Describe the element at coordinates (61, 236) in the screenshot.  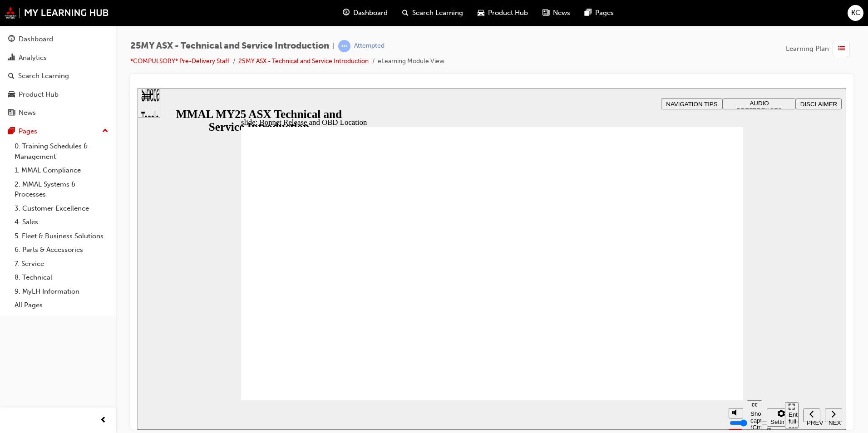
I see `a: 5. Fleet & Business Solutions` at that location.